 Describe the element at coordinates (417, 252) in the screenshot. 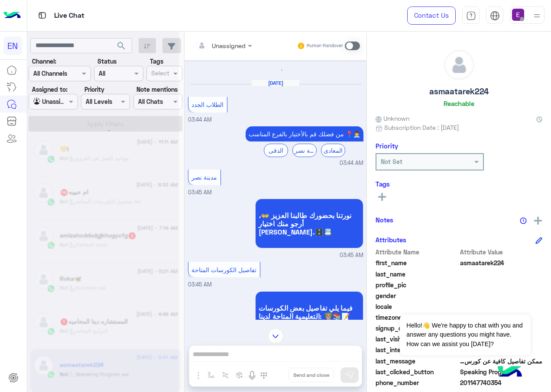

I see `span: Attribute Name` at that location.